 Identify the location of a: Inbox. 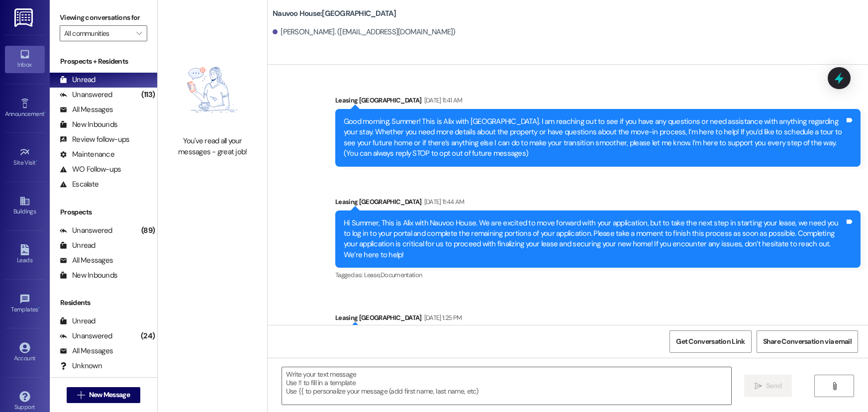
(25, 59).